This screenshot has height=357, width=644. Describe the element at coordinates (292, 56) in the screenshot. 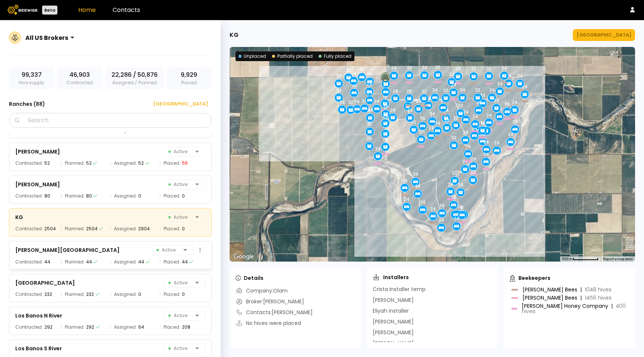

I see `div: Partially placed` at that location.